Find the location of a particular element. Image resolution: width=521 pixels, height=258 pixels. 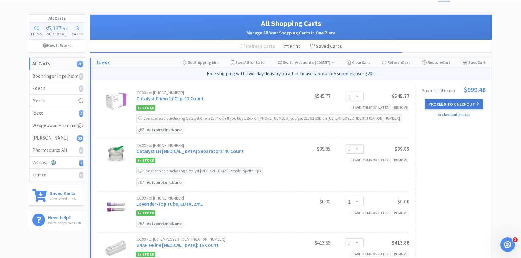

div: Save is located at coordinates (474, 62).